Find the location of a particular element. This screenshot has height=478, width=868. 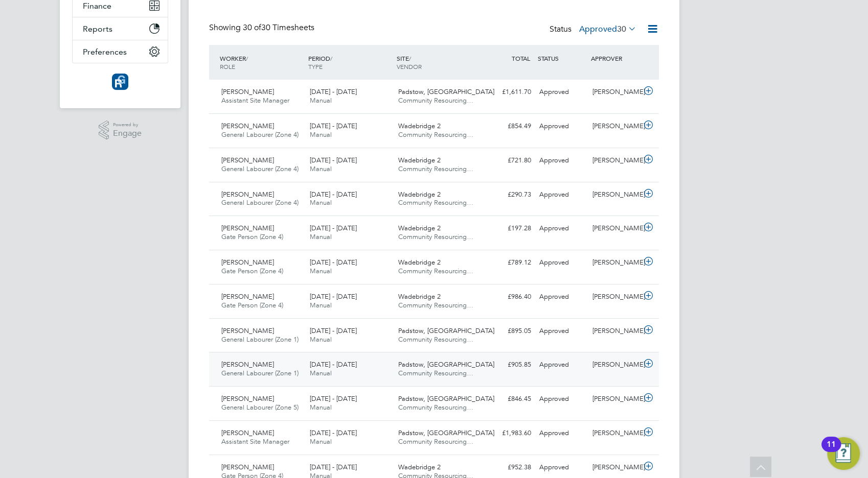

div: £1,983.60 is located at coordinates (509, 433).